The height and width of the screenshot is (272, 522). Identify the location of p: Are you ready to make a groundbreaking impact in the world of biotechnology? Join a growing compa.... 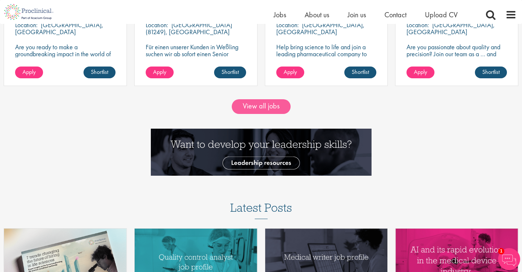
(65, 61).